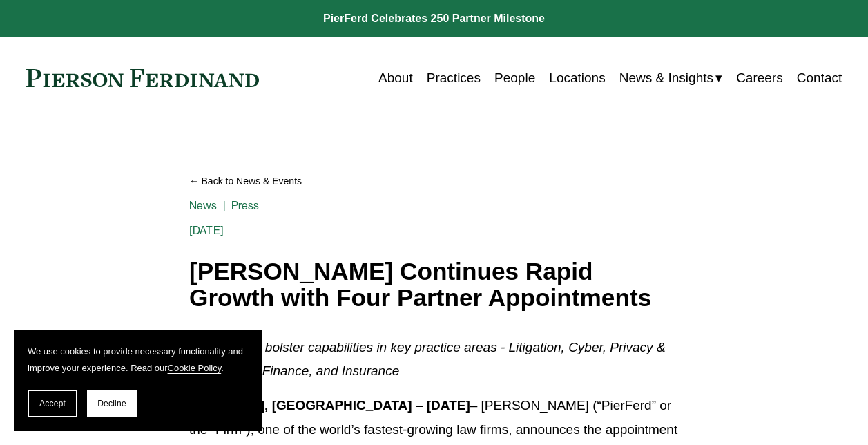 The image size is (868, 445). Describe the element at coordinates (112, 403) in the screenshot. I see `button: Decline` at that location.